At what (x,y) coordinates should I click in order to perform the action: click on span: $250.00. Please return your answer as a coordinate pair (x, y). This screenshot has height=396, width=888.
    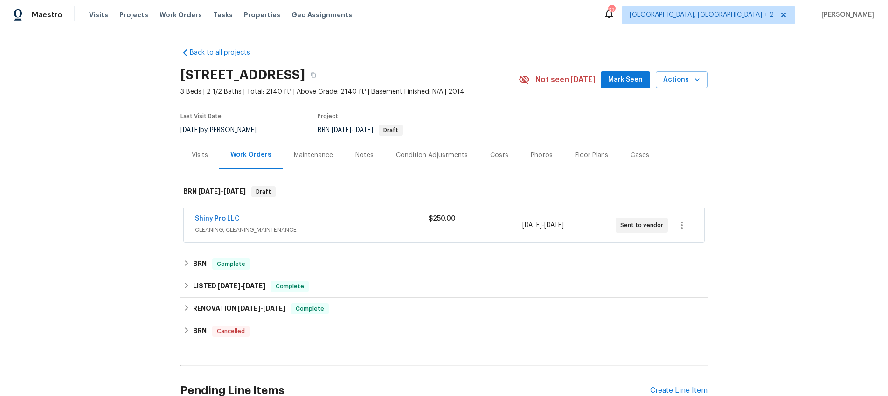
    Looking at the image, I should click on (442, 219).